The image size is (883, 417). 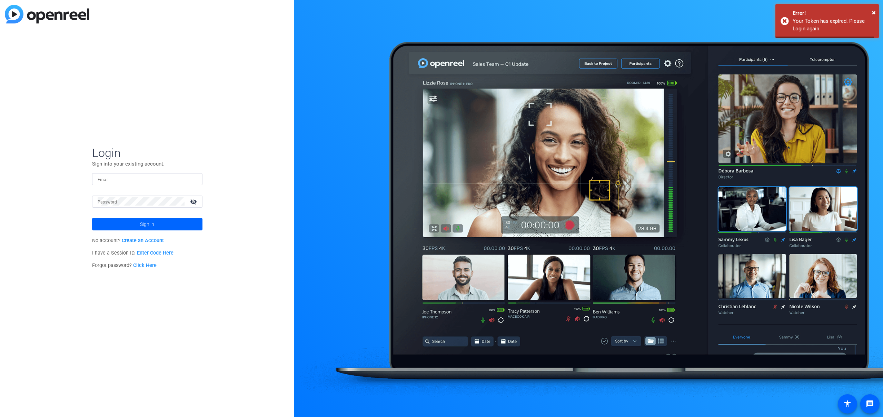 What do you see at coordinates (145, 265) in the screenshot?
I see `a: Click Here` at bounding box center [145, 265].